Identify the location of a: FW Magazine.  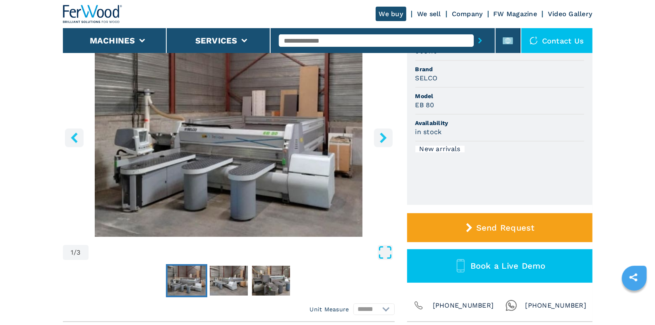
(516, 14).